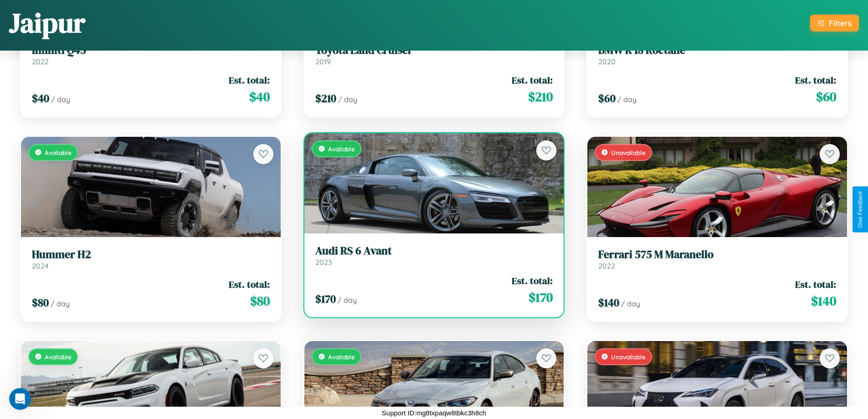 The image size is (868, 419). Describe the element at coordinates (860, 209) in the screenshot. I see `div: Give Feedback` at that location.